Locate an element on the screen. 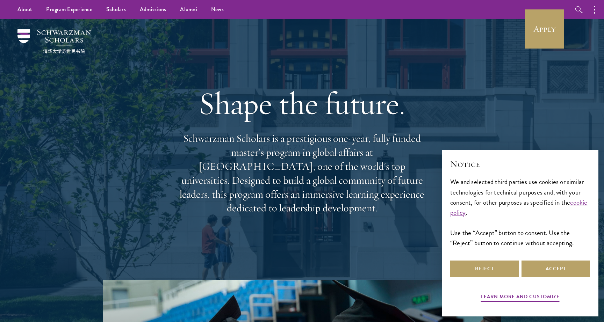  a: Apply is located at coordinates (545, 29).